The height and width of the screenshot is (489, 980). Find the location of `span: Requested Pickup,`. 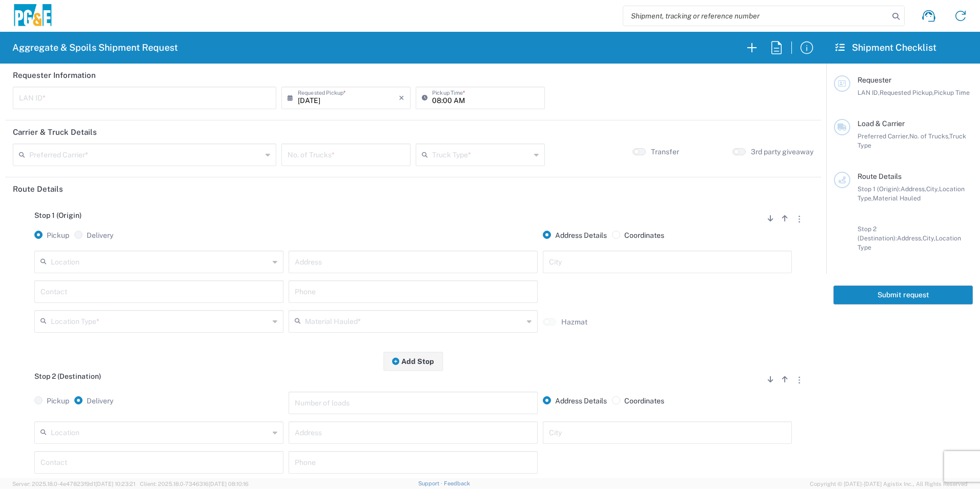

span: Requested Pickup, is located at coordinates (907, 92).